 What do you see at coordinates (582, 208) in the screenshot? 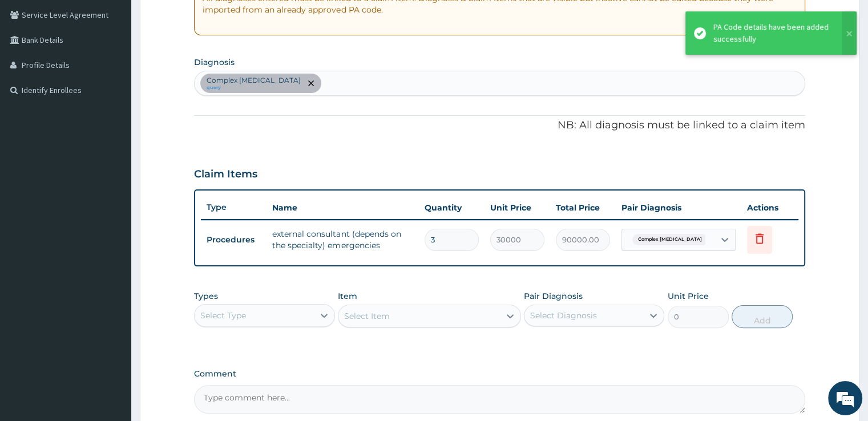
I see `th: Total Price` at bounding box center [582, 208].